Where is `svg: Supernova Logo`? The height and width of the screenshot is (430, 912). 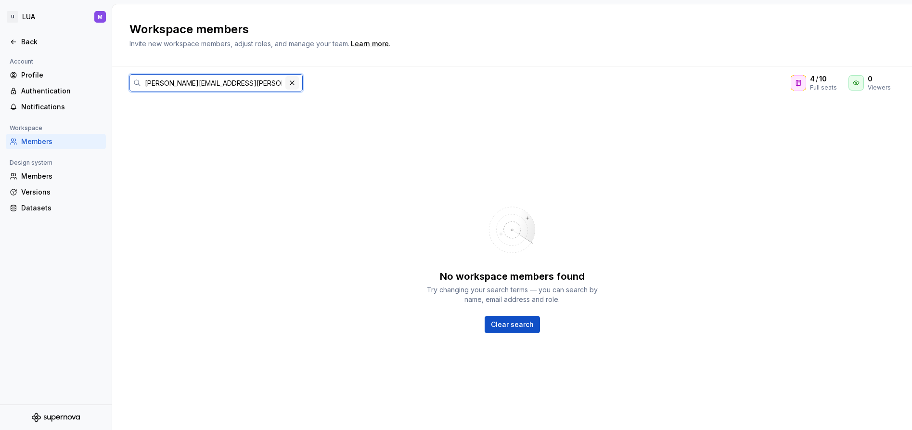
svg: Supernova Logo is located at coordinates (56, 417).